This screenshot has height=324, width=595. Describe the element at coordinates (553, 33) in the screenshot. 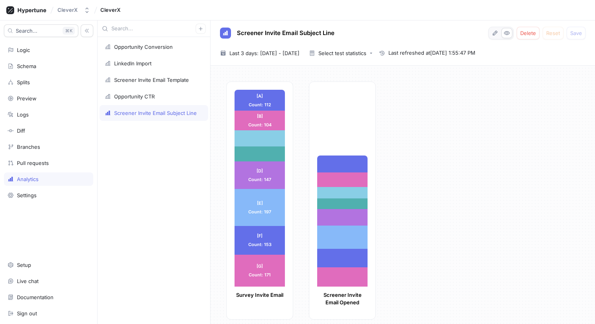

I see `span: Reset` at that location.